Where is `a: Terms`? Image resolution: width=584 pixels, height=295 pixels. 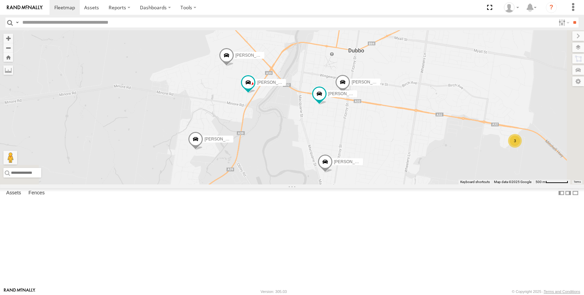 a: Terms is located at coordinates (577, 182).